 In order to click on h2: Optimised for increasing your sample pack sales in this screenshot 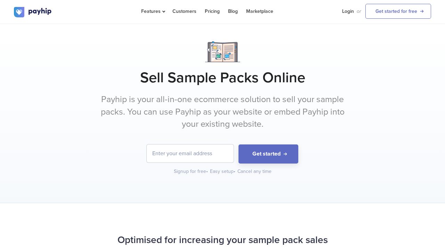, I will do `click(222, 240)`.